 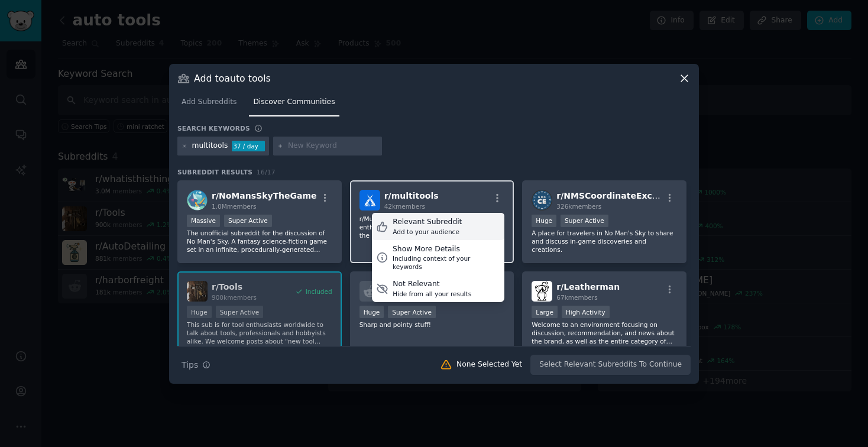 What do you see at coordinates (370, 200) in the screenshot?
I see `img: multitools` at bounding box center [370, 200].